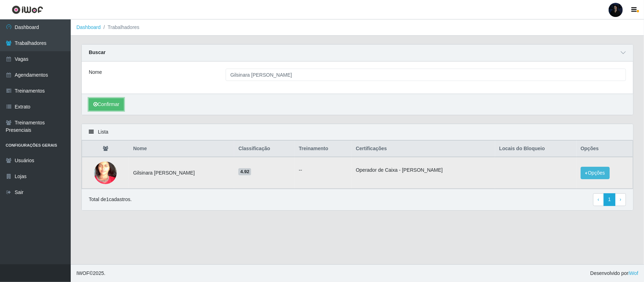 The height and width of the screenshot is (282, 644). I want to click on span: IWOF, so click(83, 273).